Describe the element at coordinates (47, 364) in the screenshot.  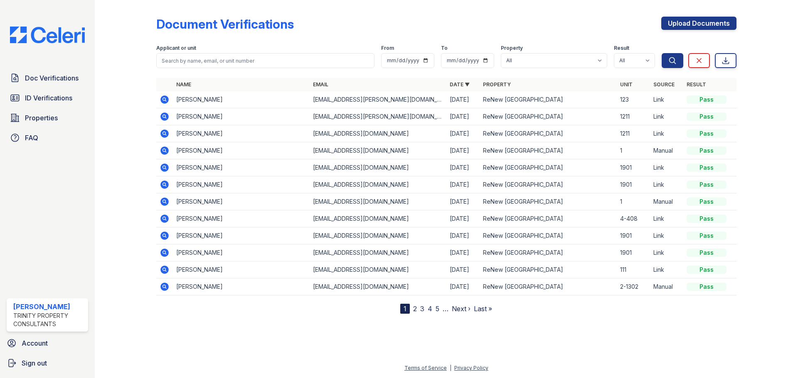
I see `button: Sign out` at that location.